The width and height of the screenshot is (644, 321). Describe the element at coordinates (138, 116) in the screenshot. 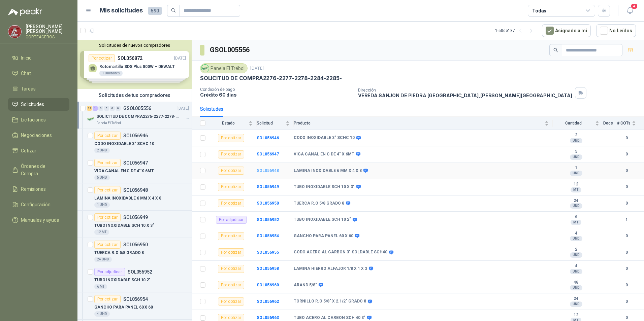

I see `p: SOLICITUD DE COMPRA2276-2277-2278-2284-2285-` at that location.